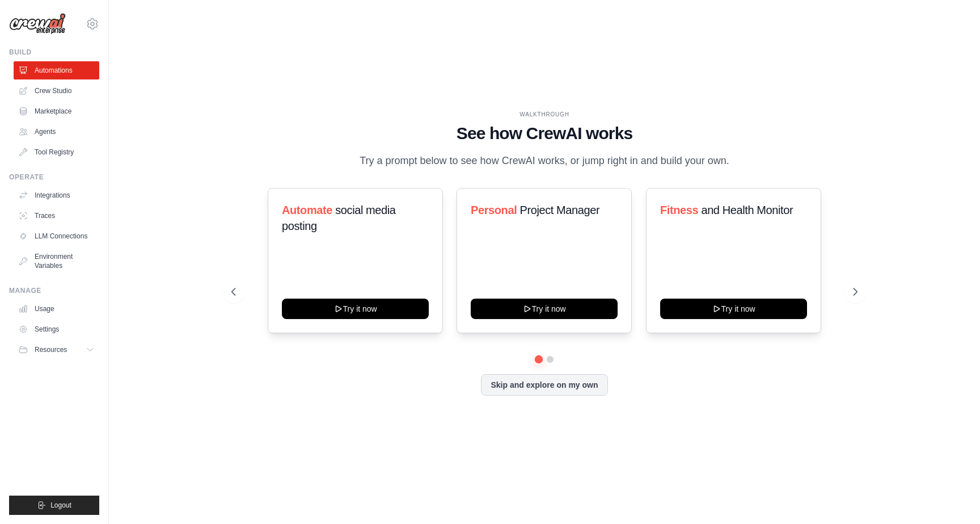  I want to click on button: Resources, so click(56, 349).